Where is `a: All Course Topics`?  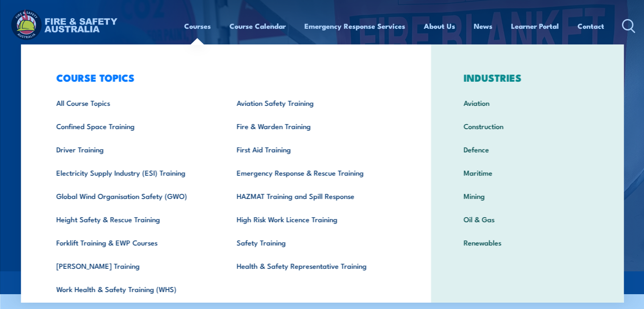
a: All Course Topics is located at coordinates (133, 102).